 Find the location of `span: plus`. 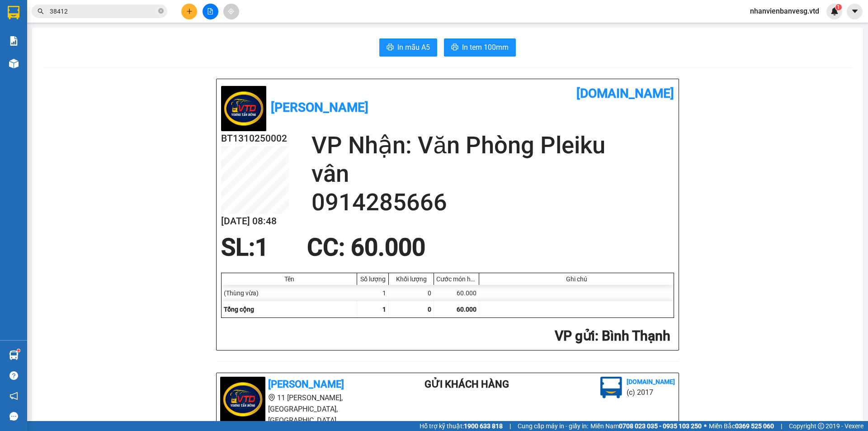

span: plus is located at coordinates (189, 11).